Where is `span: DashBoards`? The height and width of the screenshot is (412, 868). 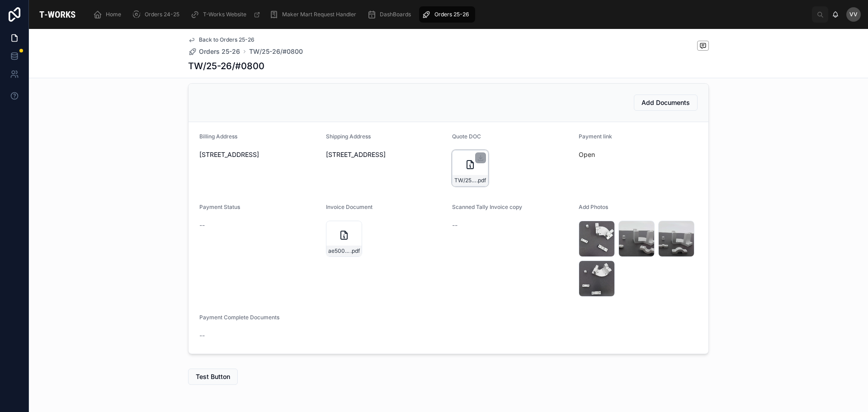
span: DashBoards is located at coordinates (395, 14).